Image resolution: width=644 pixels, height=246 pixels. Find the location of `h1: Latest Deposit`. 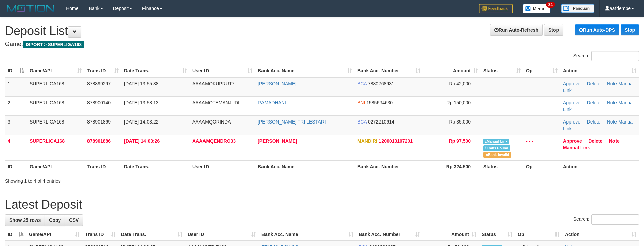

h1: Latest Deposit is located at coordinates (322, 205).